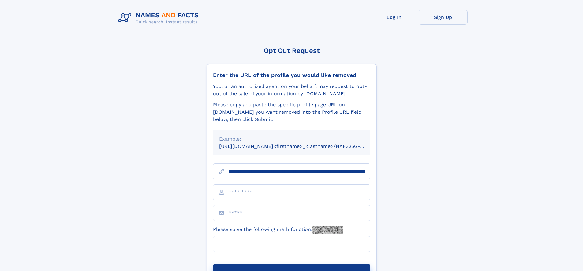 This screenshot has width=583, height=271. Describe the element at coordinates (292, 50) in the screenshot. I see `div: Opt Out Request` at that location.